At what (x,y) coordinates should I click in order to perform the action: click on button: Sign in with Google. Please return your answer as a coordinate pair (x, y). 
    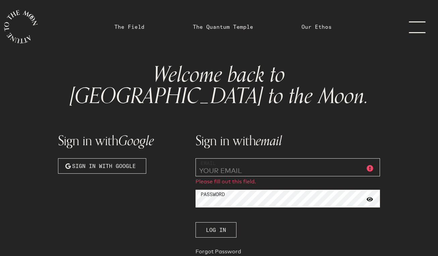
    Looking at the image, I should click on (102, 166).